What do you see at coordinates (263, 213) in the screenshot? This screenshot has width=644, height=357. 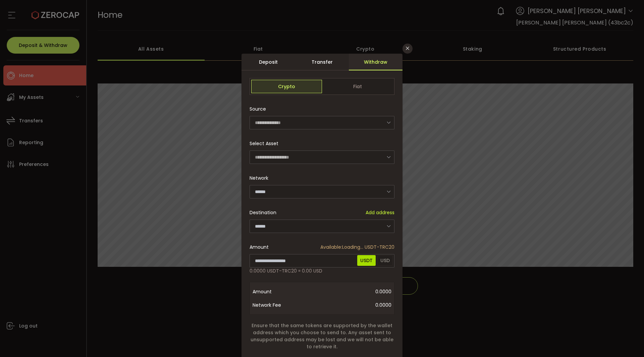 I see `span: Destination` at bounding box center [263, 213].